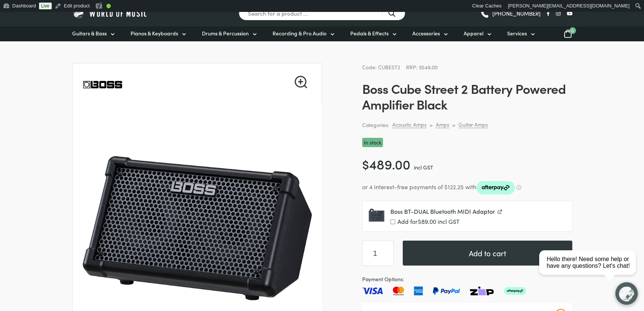  I want to click on span: Services, so click(517, 33).